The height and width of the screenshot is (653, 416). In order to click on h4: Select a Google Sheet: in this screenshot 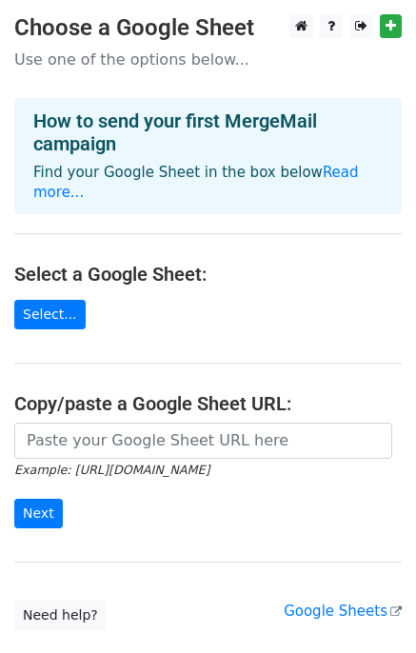, I will do `click(207, 274)`.